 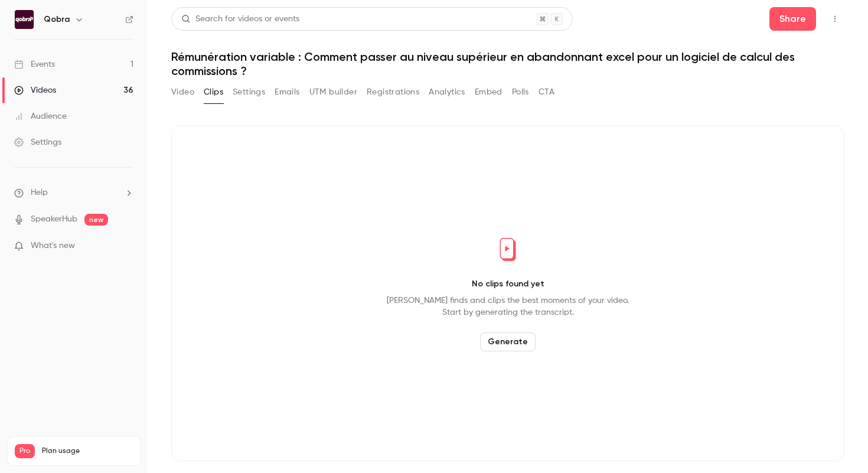 What do you see at coordinates (24, 19) in the screenshot?
I see `img: Qobra` at bounding box center [24, 19].